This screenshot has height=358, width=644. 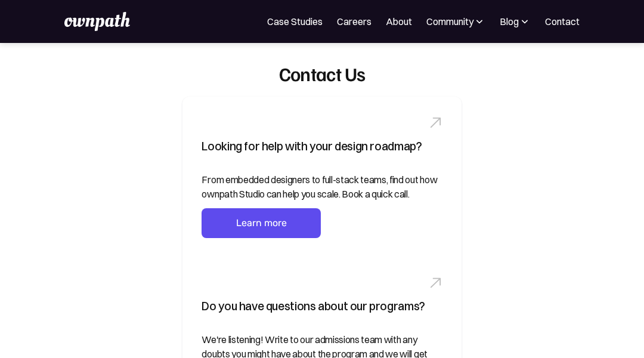 What do you see at coordinates (322, 306) in the screenshot?
I see `div: Do you have questions about our programs?` at bounding box center [322, 306].